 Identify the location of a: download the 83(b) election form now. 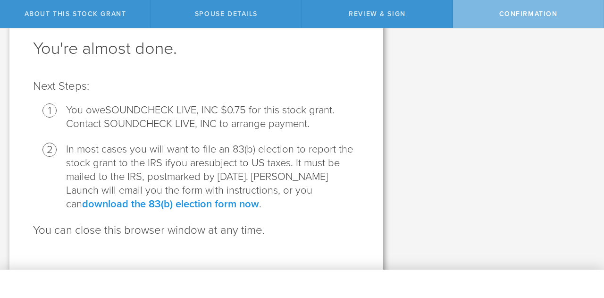
(170, 204).